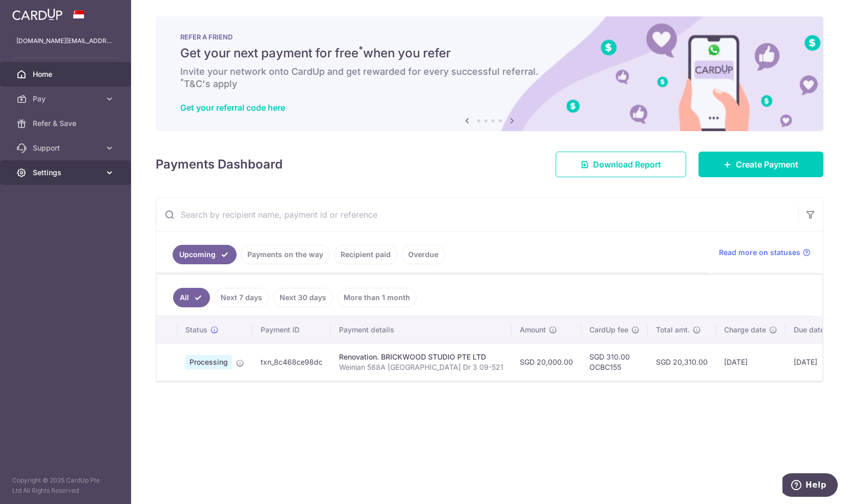 Image resolution: width=848 pixels, height=504 pixels. I want to click on img: RAF banner, so click(490, 74).